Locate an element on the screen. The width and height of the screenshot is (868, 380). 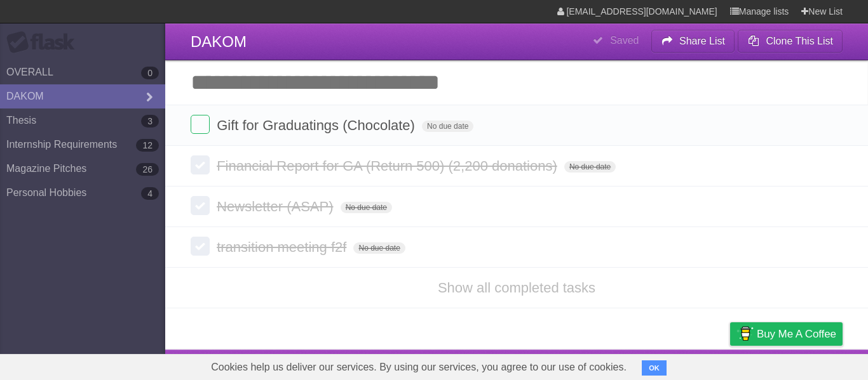
b: Saved is located at coordinates (624, 40).